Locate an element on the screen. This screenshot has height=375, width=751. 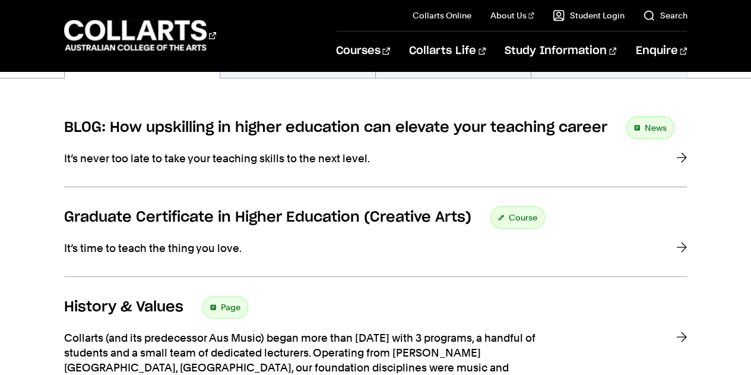
a: About Us is located at coordinates (512, 15).